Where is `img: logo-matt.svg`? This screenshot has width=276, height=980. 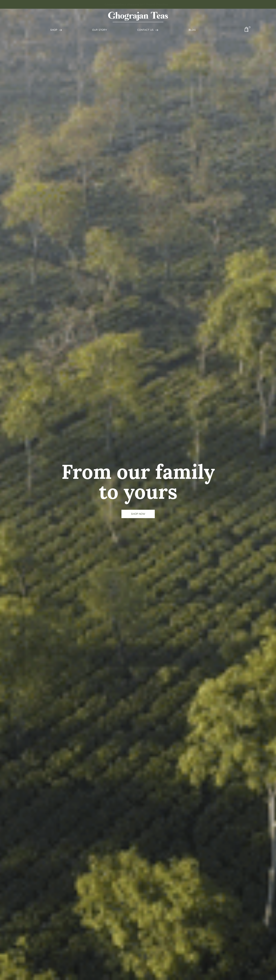
img: logo-matt.svg is located at coordinates (138, 17).